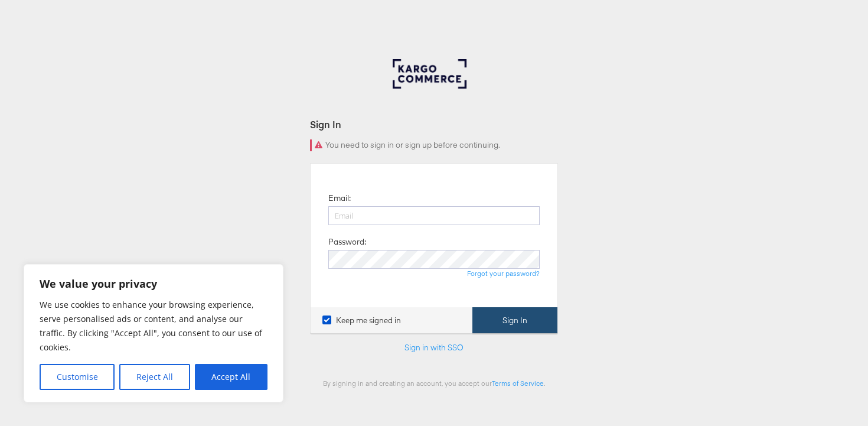 This screenshot has width=868, height=426. I want to click on button: Reject All, so click(154, 377).